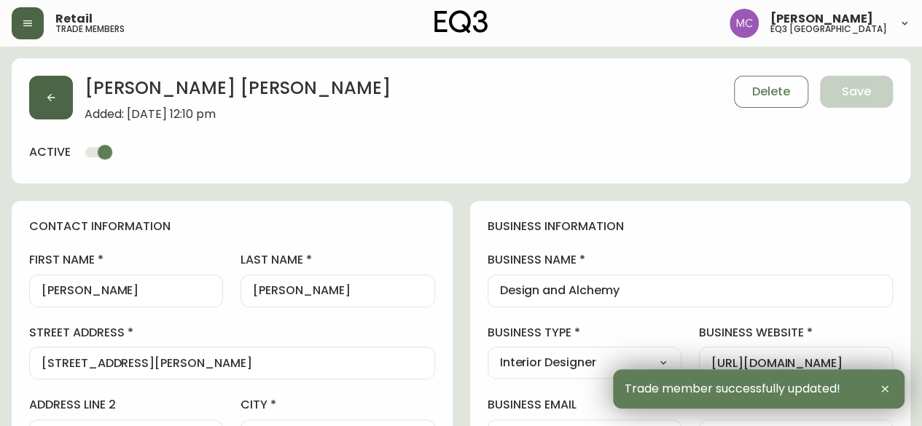 The image size is (922, 426). Describe the element at coordinates (584, 333) in the screenshot. I see `label: business type` at that location.